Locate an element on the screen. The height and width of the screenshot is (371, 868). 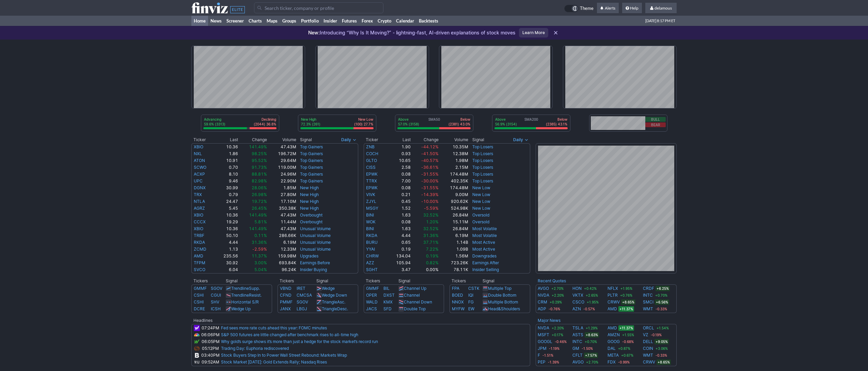
td: 524.98K is located at coordinates (453, 208).